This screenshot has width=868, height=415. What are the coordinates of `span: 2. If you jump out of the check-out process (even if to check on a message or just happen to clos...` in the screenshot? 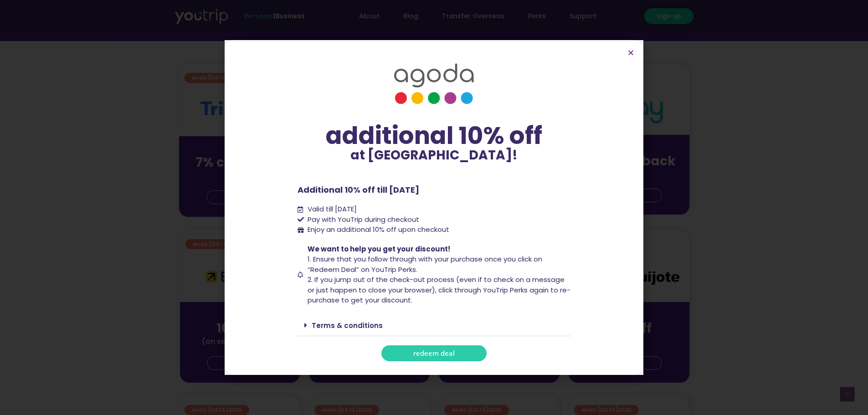 It's located at (439, 289).